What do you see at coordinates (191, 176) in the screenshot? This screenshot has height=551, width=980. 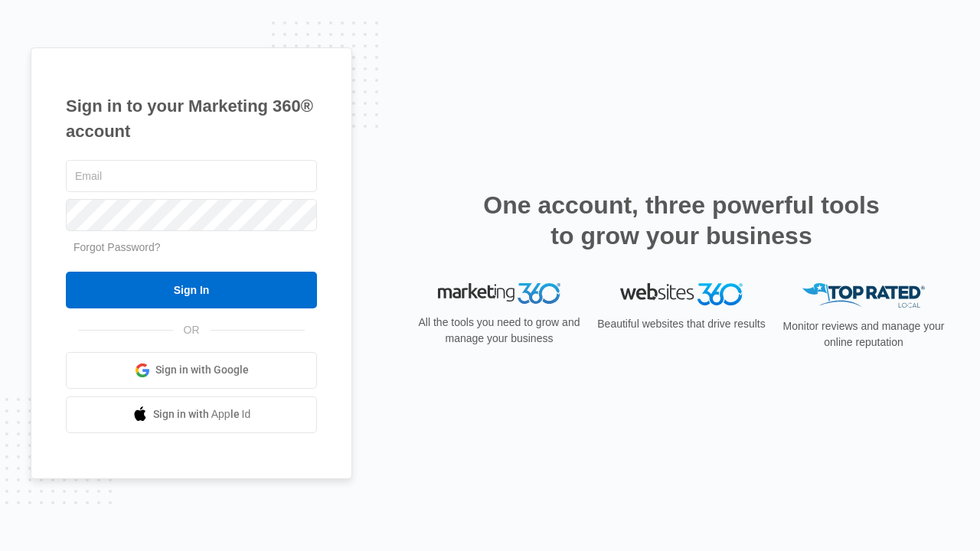 I see `input: Email` at bounding box center [191, 176].